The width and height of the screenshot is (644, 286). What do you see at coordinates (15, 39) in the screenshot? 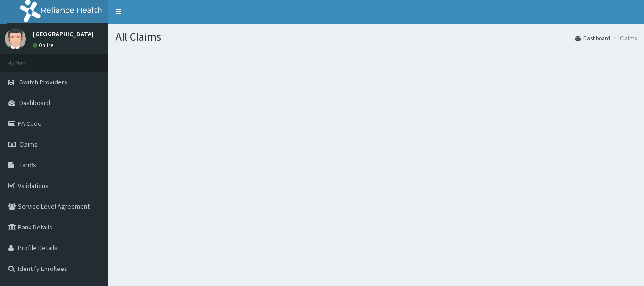
I see `img: User Image` at bounding box center [15, 39].